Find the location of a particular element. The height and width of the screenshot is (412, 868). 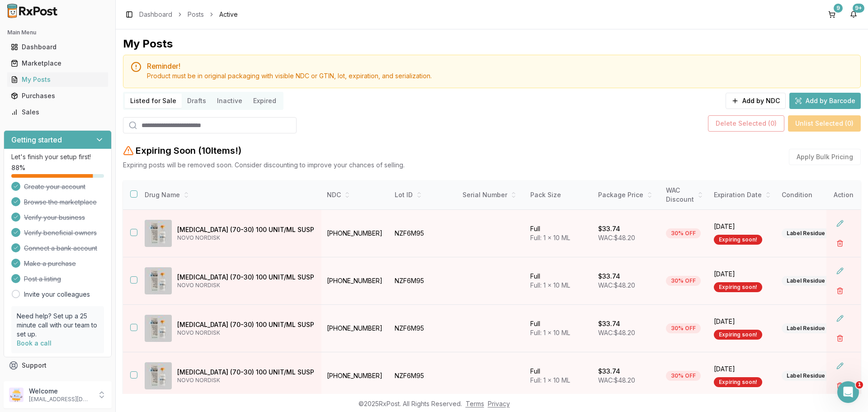

span: Full: 1 x 10 ML is located at coordinates (550, 332).